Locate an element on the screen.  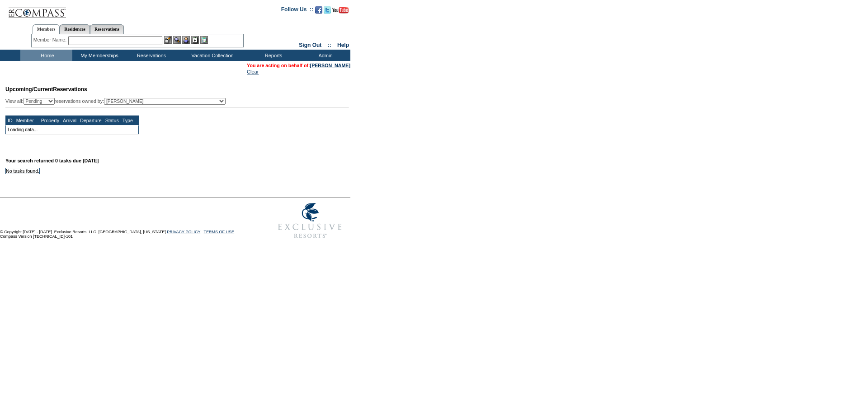
img: View is located at coordinates (177, 40).